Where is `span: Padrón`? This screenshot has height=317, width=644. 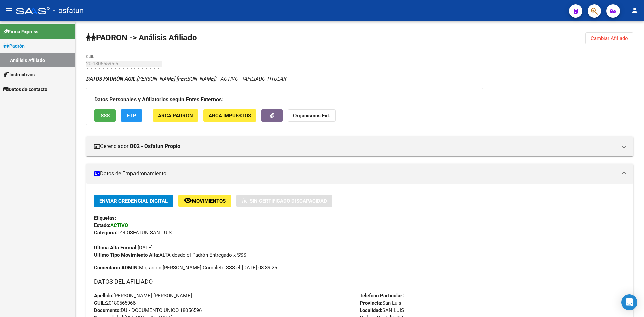 span: Padrón is located at coordinates (14, 46).